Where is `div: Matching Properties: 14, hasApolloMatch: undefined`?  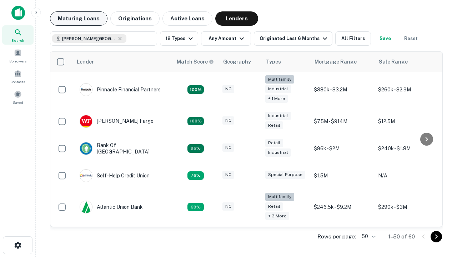 div: Matching Properties: 14, hasApolloMatch: undefined is located at coordinates (196, 149).